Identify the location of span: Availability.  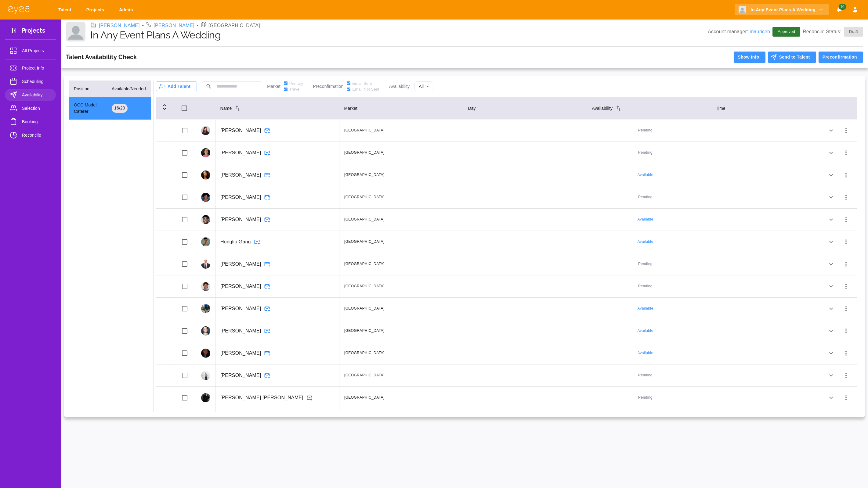
(36, 95).